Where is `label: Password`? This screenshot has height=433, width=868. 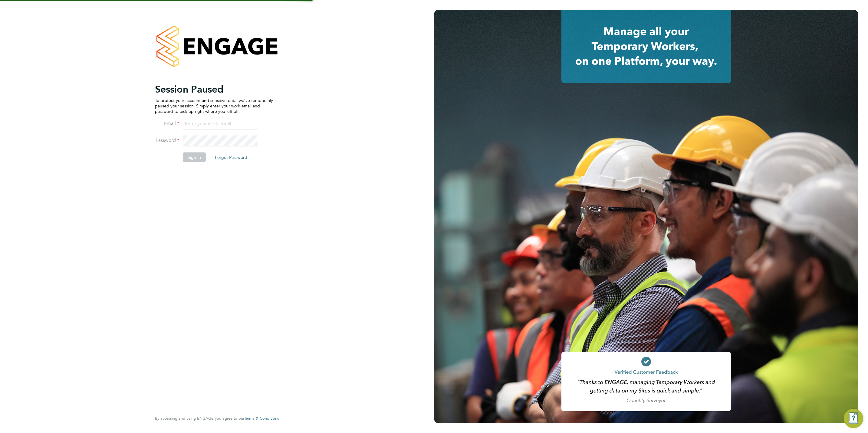 label: Password is located at coordinates (167, 140).